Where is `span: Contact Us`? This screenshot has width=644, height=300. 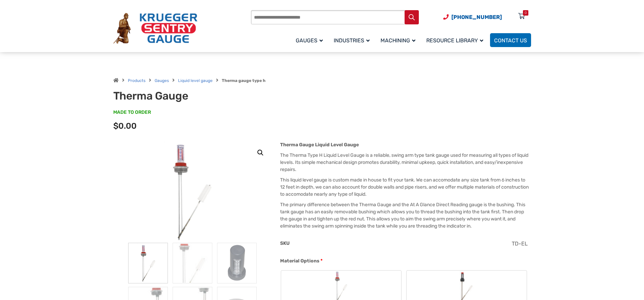 span: Contact Us is located at coordinates (510, 40).